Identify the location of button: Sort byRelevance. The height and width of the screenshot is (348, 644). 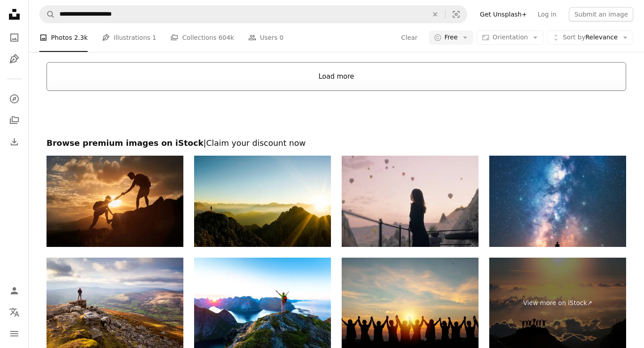
(590, 38).